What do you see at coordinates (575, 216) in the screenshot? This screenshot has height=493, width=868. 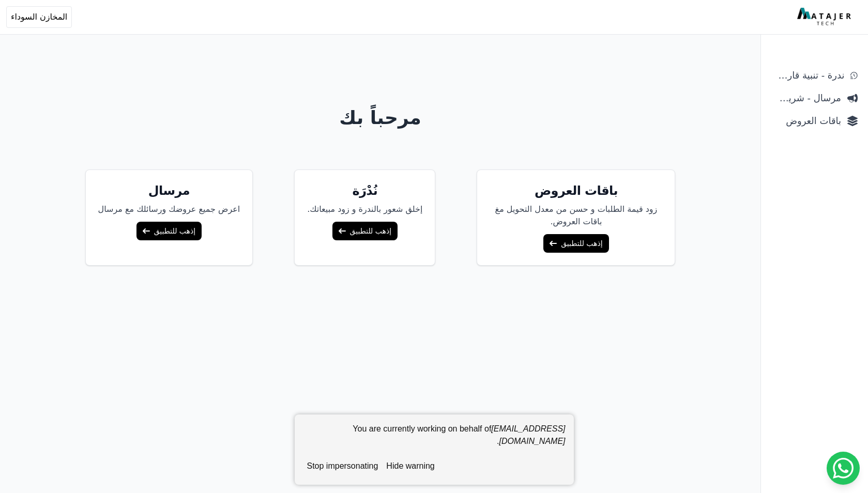 I see `p: زود قيمة الطلبات و حسن من معدل التحويل مغ باقات العروض.` at bounding box center [575, 216].